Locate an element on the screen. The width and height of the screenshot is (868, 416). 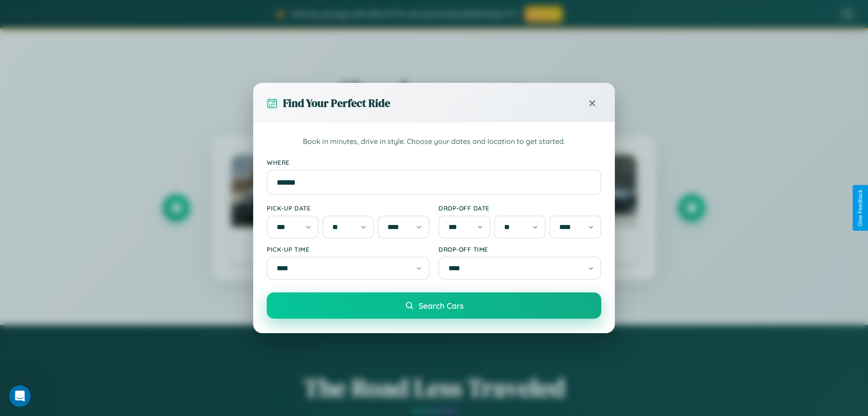
span: Search Cars is located at coordinates (441, 306).